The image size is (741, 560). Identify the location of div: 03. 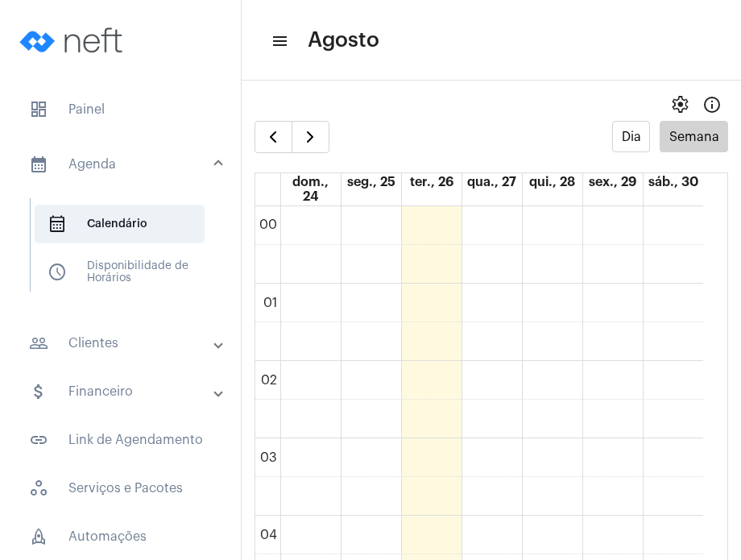
(268, 458).